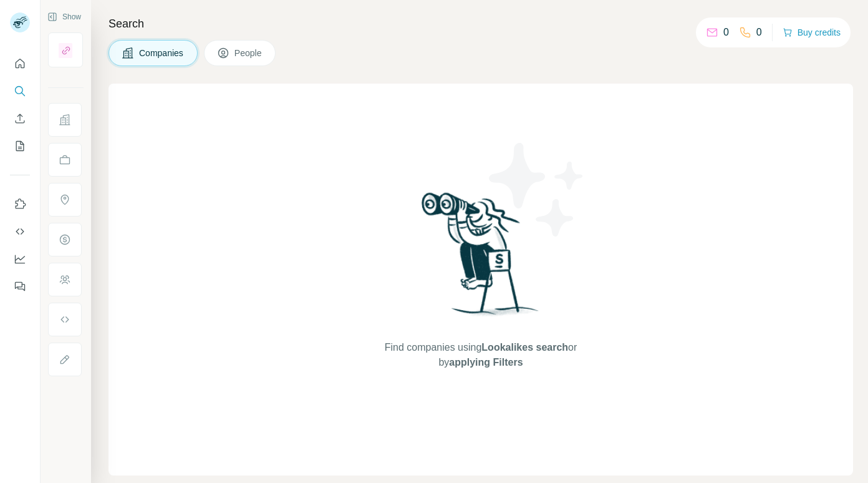  What do you see at coordinates (481, 258) in the screenshot?
I see `img: Surfe Illustration - Woman searching with binoculars` at bounding box center [481, 258].